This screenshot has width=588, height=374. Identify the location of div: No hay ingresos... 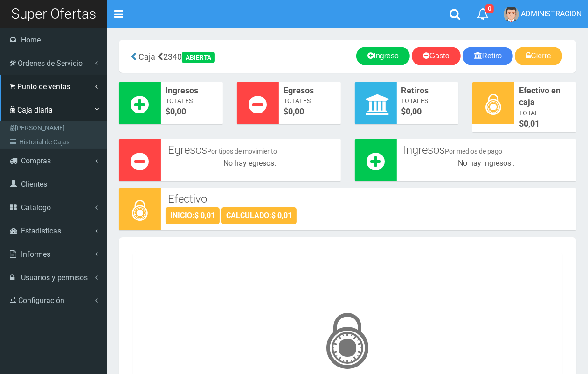
(487, 163).